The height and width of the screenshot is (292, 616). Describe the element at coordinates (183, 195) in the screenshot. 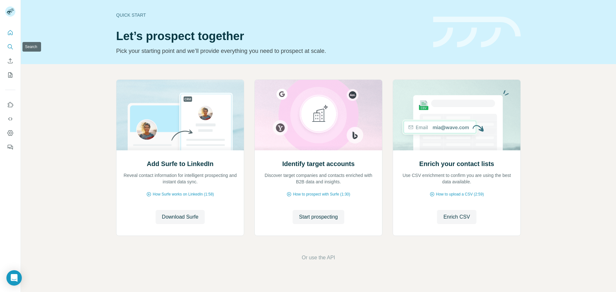

I see `span: How Surfe works on LinkedIn (1:58)` at that location.